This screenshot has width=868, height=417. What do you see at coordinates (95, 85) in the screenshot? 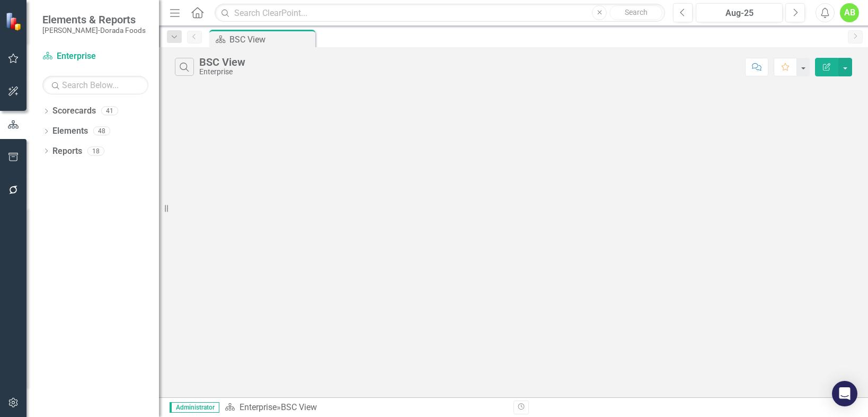
I see `input: Search Below...` at bounding box center [95, 85].